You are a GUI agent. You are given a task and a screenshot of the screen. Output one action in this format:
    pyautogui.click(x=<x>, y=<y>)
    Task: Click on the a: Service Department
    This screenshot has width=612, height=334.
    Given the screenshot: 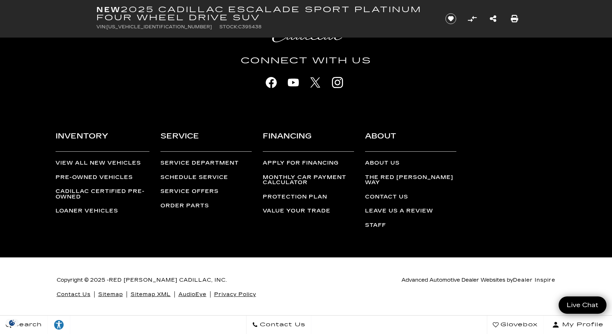 What is the action you would take?
    pyautogui.click(x=206, y=163)
    